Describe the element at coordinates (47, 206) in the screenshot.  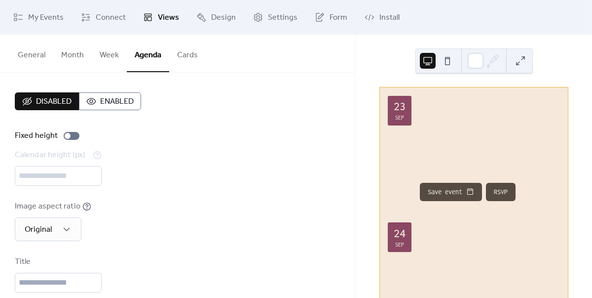
I see `div: Image aspect ratio` at that location.